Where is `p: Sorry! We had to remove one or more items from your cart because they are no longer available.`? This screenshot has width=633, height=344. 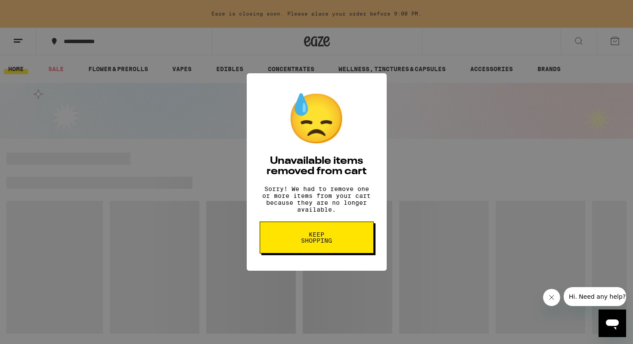
p: Sorry! We had to remove one or more items from your cart because they are no longer available. is located at coordinates (317, 199).